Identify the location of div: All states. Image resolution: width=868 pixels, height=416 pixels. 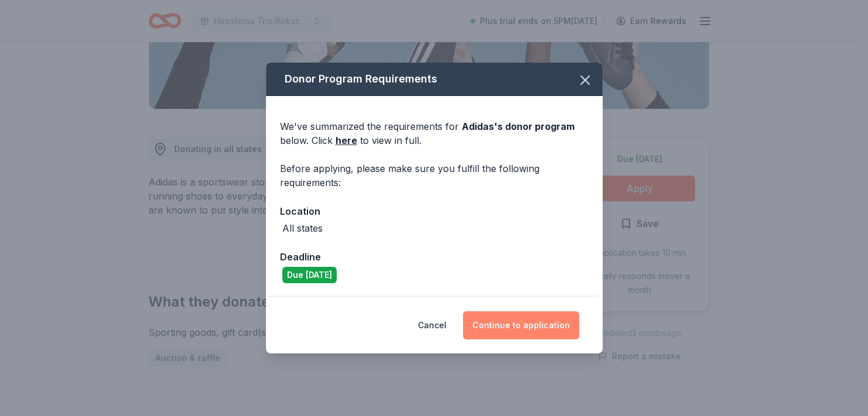
(302, 228).